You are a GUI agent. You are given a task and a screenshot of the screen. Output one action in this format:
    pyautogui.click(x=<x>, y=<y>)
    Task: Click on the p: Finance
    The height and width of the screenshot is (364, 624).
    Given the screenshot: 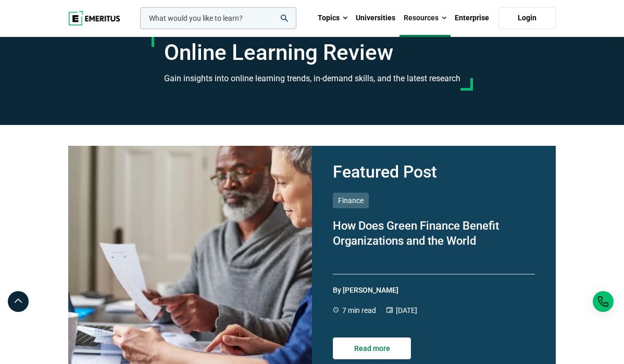 What is the action you would take?
    pyautogui.click(x=350, y=200)
    